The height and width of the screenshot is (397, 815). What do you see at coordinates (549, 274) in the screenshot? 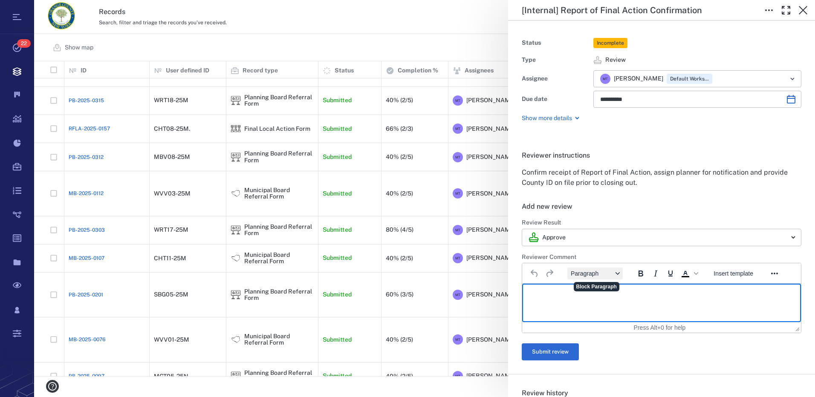
I see `button: Redo` at bounding box center [549, 274].